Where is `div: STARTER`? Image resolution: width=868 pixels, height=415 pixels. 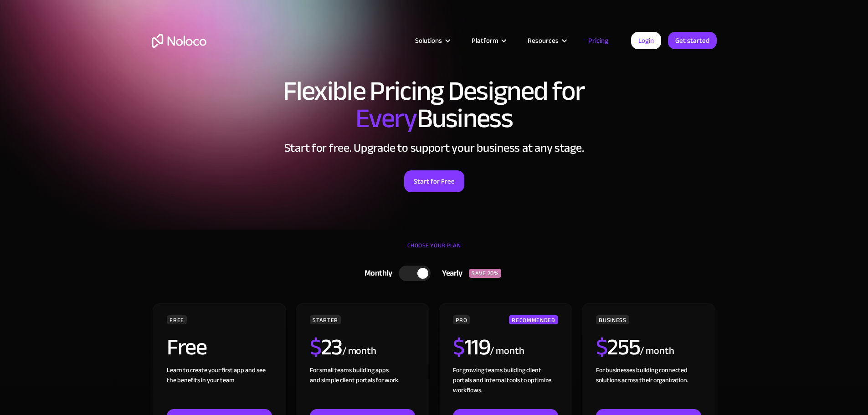
div: STARTER is located at coordinates (325, 319).